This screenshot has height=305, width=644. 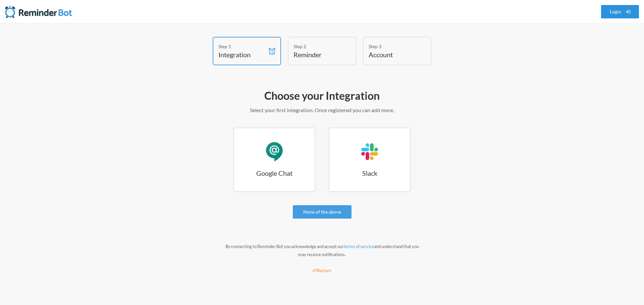 What do you see at coordinates (39, 12) in the screenshot?
I see `img: Reminder Bot` at bounding box center [39, 12].